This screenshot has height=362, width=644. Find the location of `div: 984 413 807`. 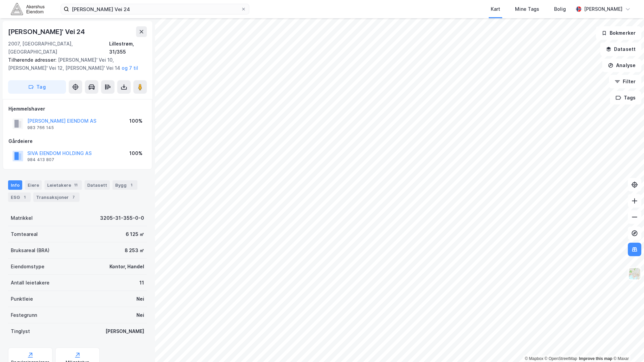

div: 984 413 807 is located at coordinates (41, 160).